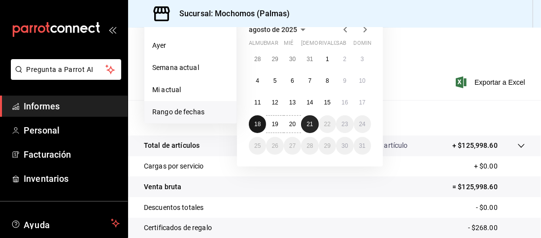 Image resolution: width=541 pixels, height=238 pixels. I want to click on font: Pregunta a Parrot AI, so click(60, 69).